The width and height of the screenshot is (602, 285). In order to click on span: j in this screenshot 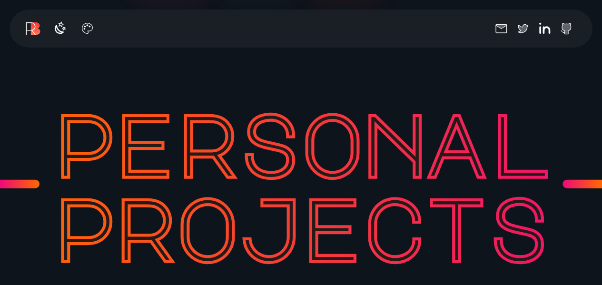, I will do `click(270, 226)`.